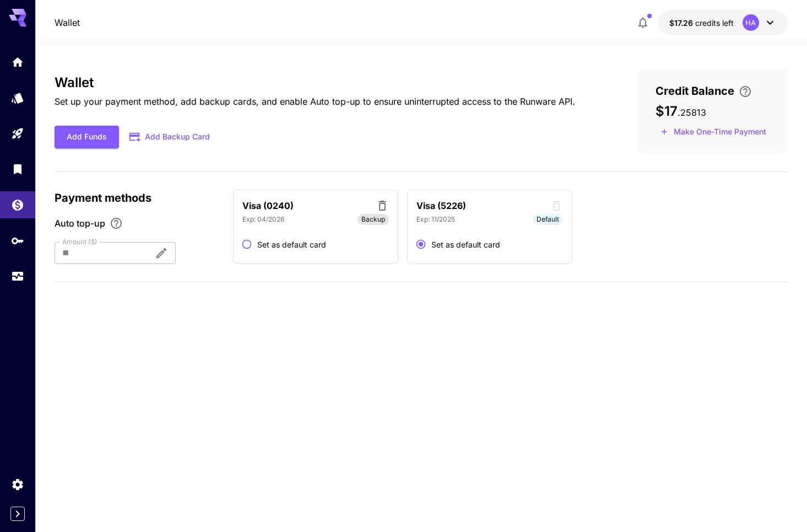 The image size is (807, 532). I want to click on button: Make a one-time, non-recurring payment, so click(713, 132).